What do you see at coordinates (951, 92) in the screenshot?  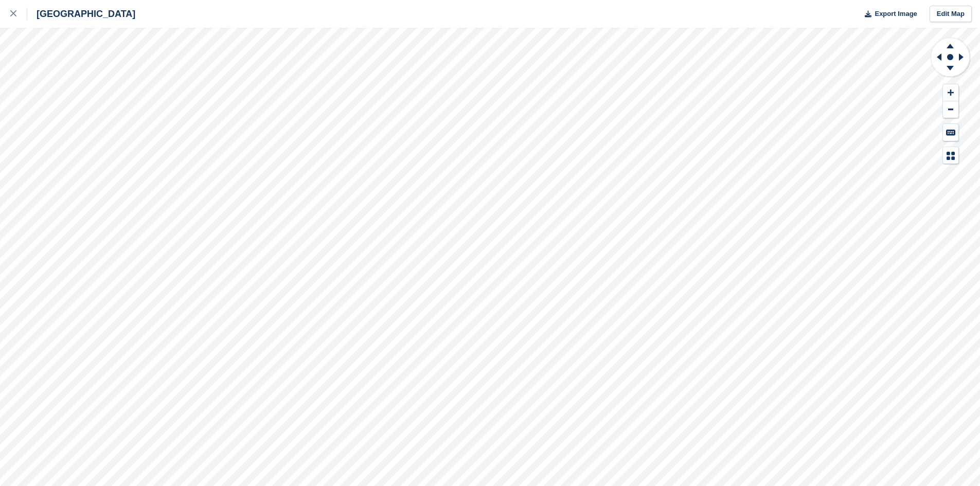 I see `button: Zoom In` at bounding box center [951, 92].